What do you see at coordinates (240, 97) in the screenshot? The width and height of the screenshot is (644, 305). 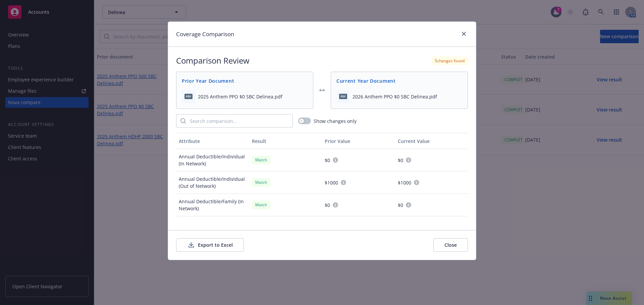 I see `span: 2025 Anthem PPO $0 SBC Delinea.pdf` at bounding box center [240, 97].